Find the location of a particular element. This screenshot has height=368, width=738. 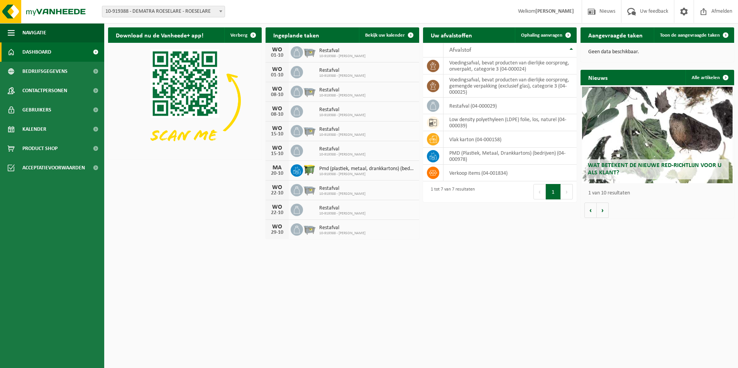

button: 1 is located at coordinates (553, 192).